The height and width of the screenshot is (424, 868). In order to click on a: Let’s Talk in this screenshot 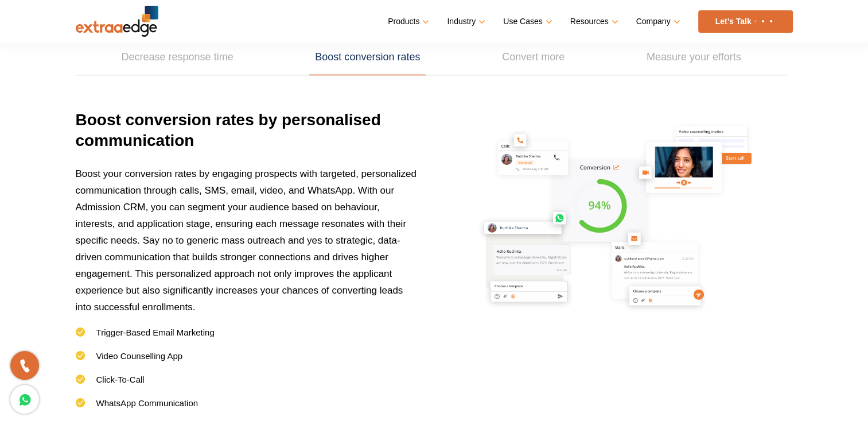, I will do `click(745, 22)`.